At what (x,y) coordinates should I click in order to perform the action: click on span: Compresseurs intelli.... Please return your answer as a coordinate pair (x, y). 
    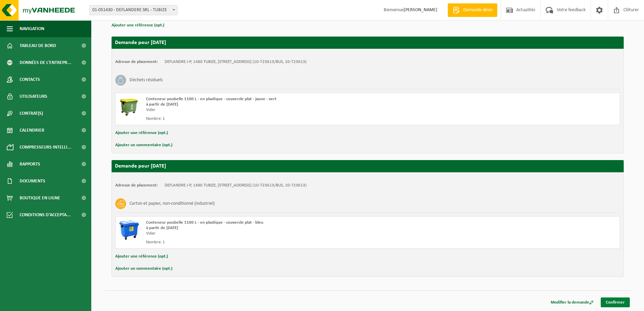
    Looking at the image, I should click on (45, 147).